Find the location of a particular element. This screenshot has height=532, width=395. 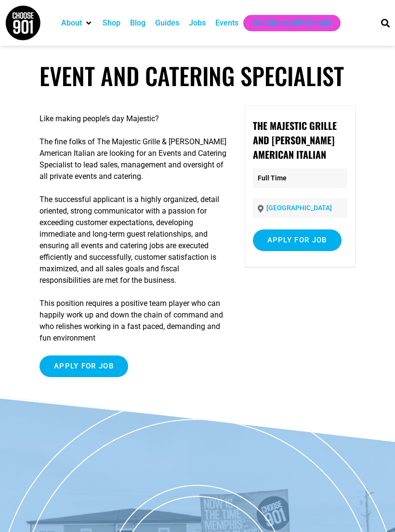

p: This position requires a positive team player who can happily work up and down the chain of comma... is located at coordinates (134, 321).